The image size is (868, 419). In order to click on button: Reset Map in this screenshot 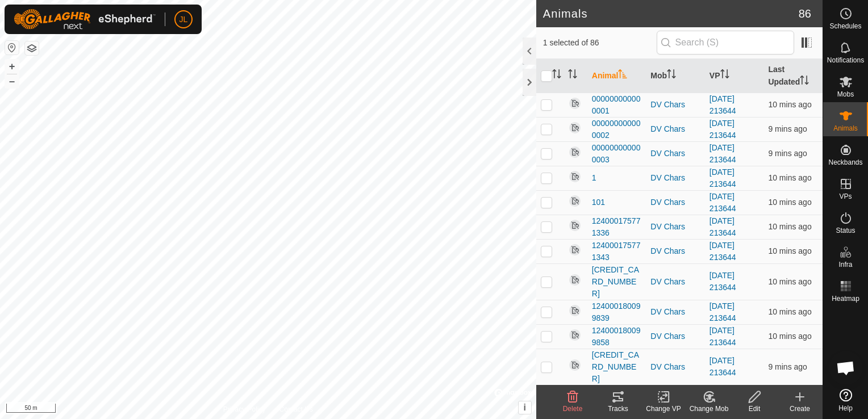, I will do `click(12, 48)`.